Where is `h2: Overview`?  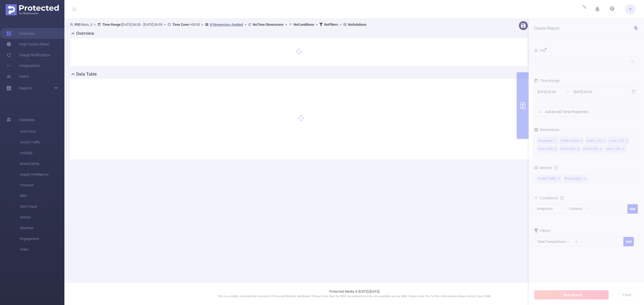 h2: Overview is located at coordinates (85, 33).